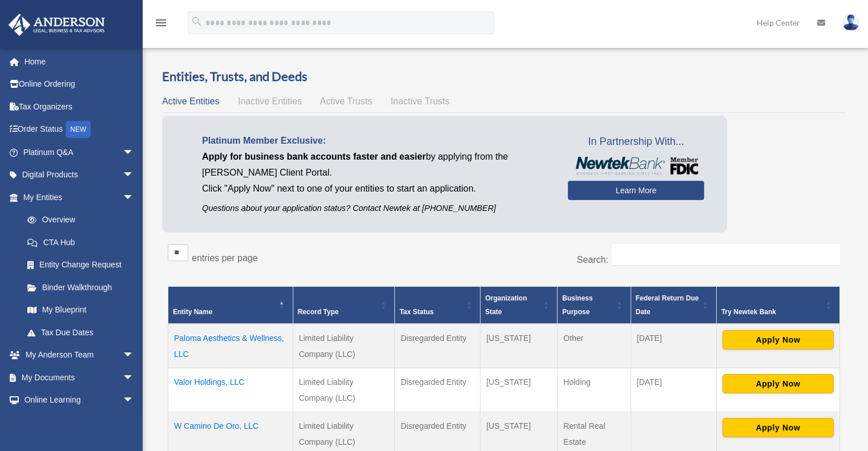  I want to click on th: Try Newtek Bank : Activate to sort, so click(778, 305).